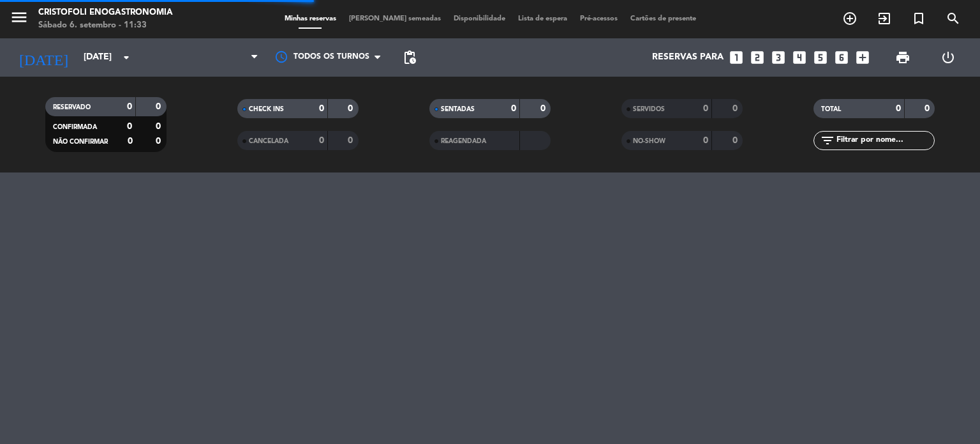 Image resolution: width=980 pixels, height=444 pixels. Describe the element at coordinates (269, 141) in the screenshot. I see `span: CANCELADA` at that location.